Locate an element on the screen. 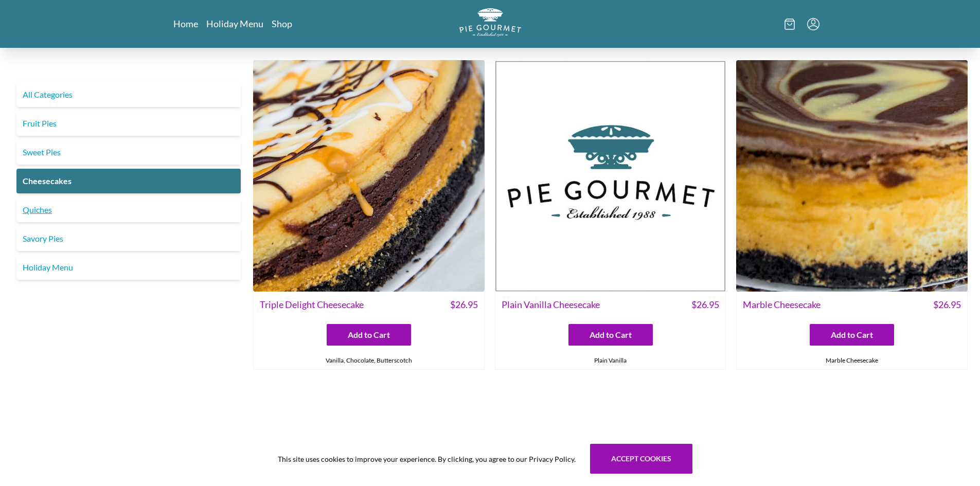 This screenshot has height=486, width=980. img: Plain Vanilla Cheesecake is located at coordinates (611, 176).